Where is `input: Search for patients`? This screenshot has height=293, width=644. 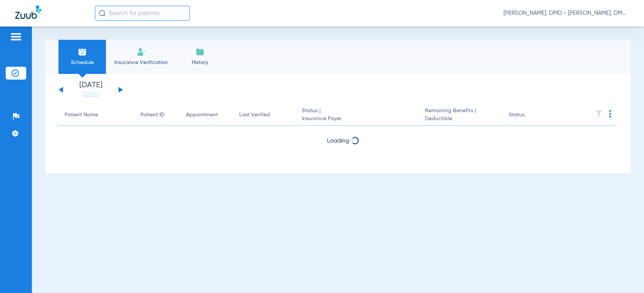
input: Search for patients is located at coordinates (142, 13).